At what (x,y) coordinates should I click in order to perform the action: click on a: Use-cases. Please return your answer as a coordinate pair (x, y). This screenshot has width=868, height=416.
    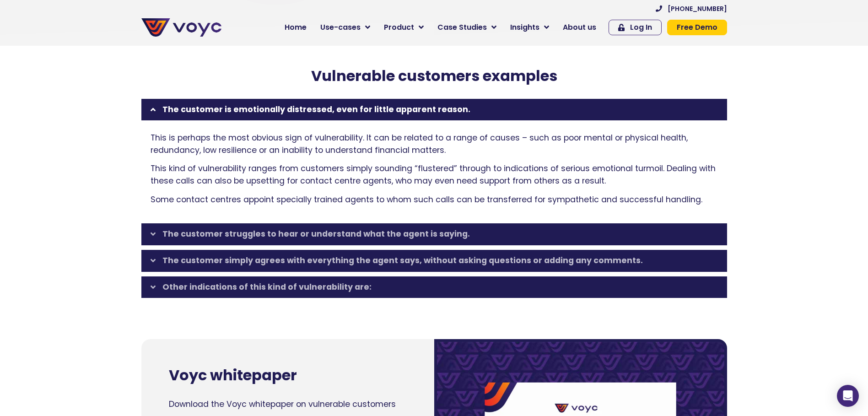
    Looking at the image, I should click on (345, 27).